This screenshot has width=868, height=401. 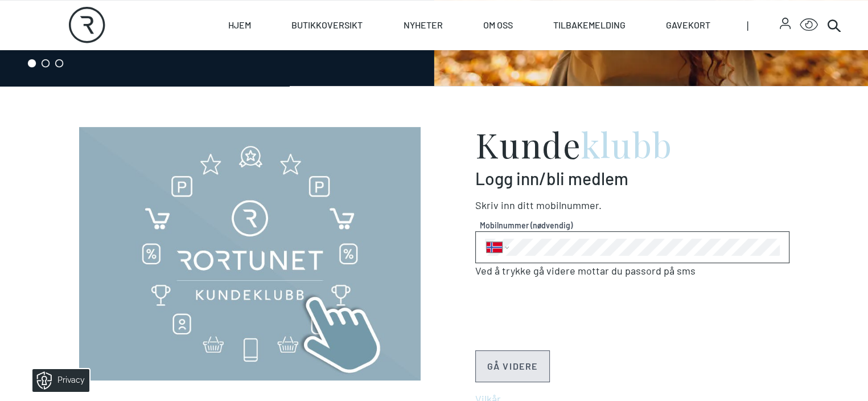 What do you see at coordinates (632, 205) in the screenshot?
I see `p: Skriv inn ditt` at bounding box center [632, 205].